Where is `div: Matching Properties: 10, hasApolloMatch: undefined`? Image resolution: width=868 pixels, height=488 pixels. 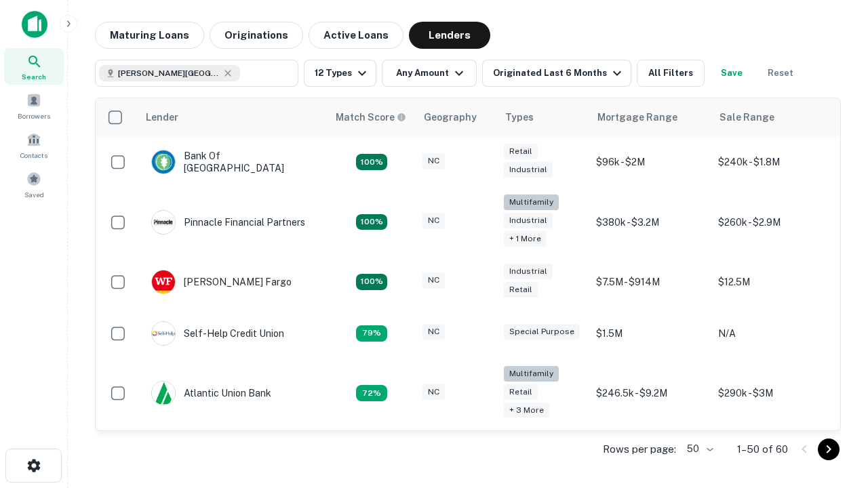 div: Matching Properties: 10, hasApolloMatch: undefined is located at coordinates (372, 393).